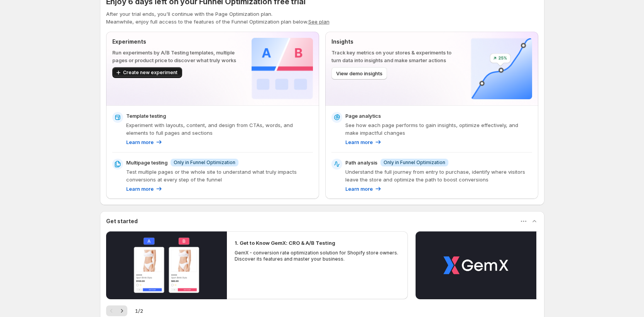 The width and height of the screenshot is (644, 317). Describe the element at coordinates (122, 311) in the screenshot. I see `button: Next` at that location.